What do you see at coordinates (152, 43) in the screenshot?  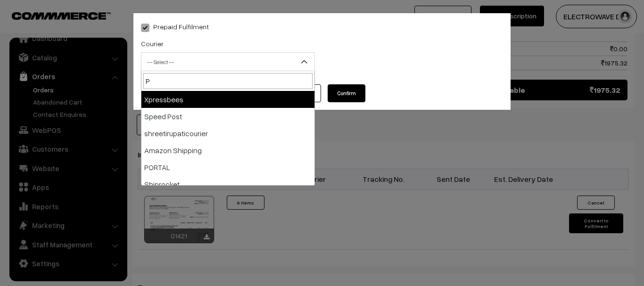 I see `label: Courier` at bounding box center [152, 43].